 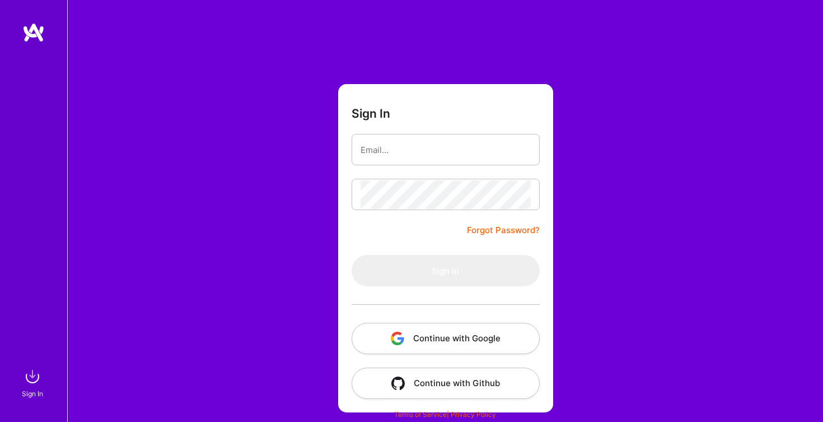 I want to click on button: Sign In, so click(x=446, y=270).